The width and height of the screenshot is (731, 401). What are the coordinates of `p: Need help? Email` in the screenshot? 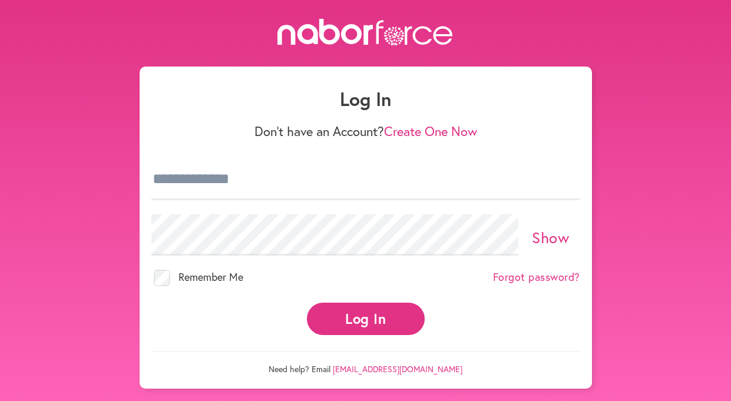 It's located at (366, 363).